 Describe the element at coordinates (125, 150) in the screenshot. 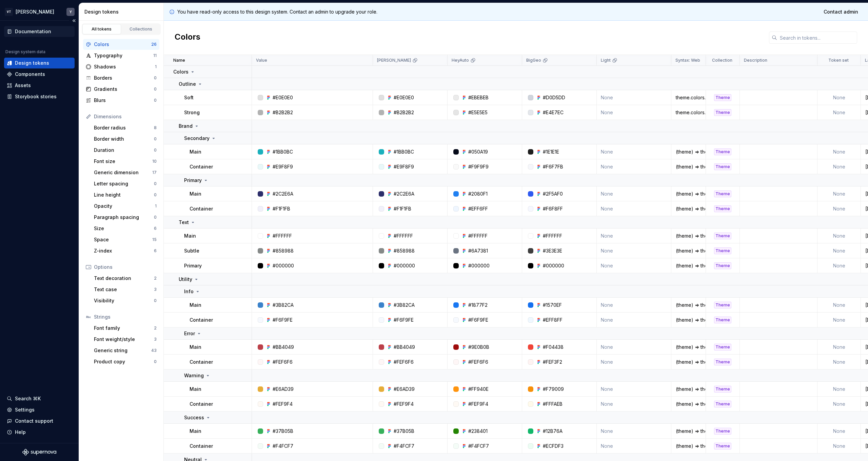

I see `a: Duration0` at that location.